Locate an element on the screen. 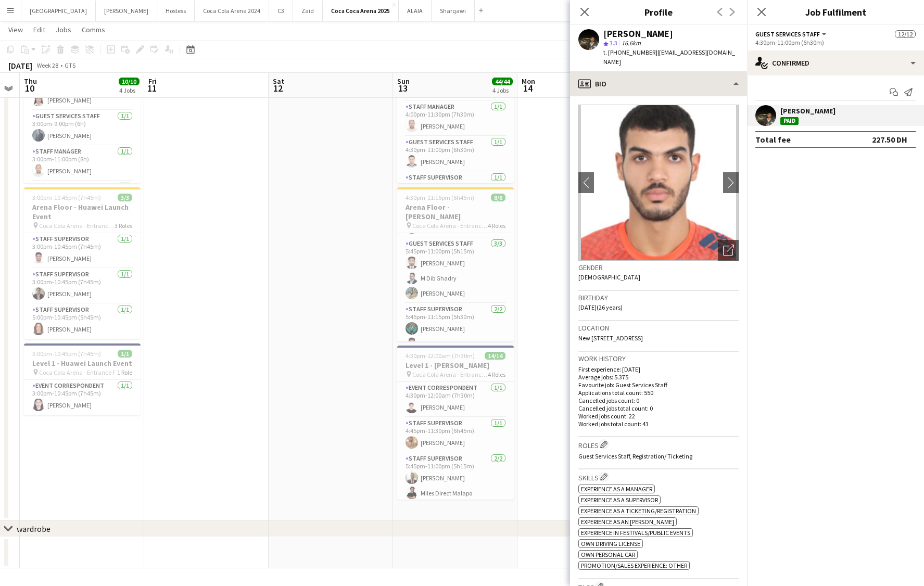 The width and height of the screenshot is (924, 586). div: Open photos pop-in is located at coordinates (728, 251).